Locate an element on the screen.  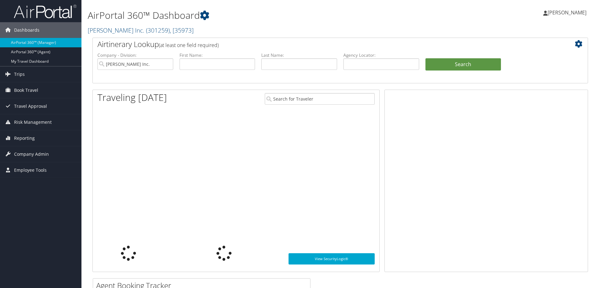
span: (at least one field required) is located at coordinates (189, 45).